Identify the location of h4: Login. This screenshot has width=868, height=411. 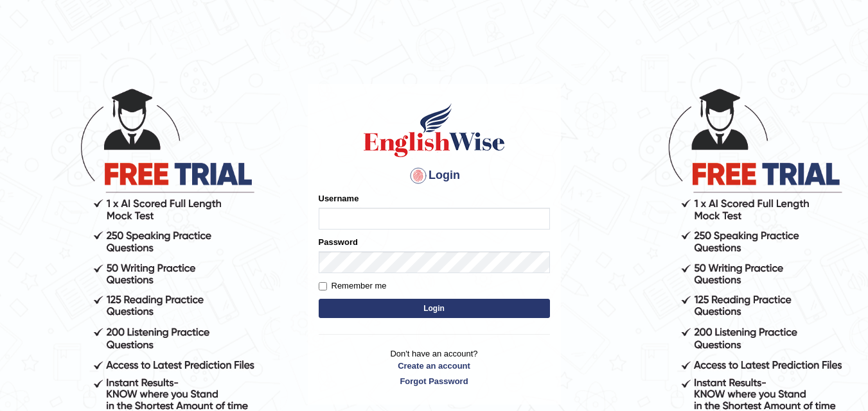
(434, 176).